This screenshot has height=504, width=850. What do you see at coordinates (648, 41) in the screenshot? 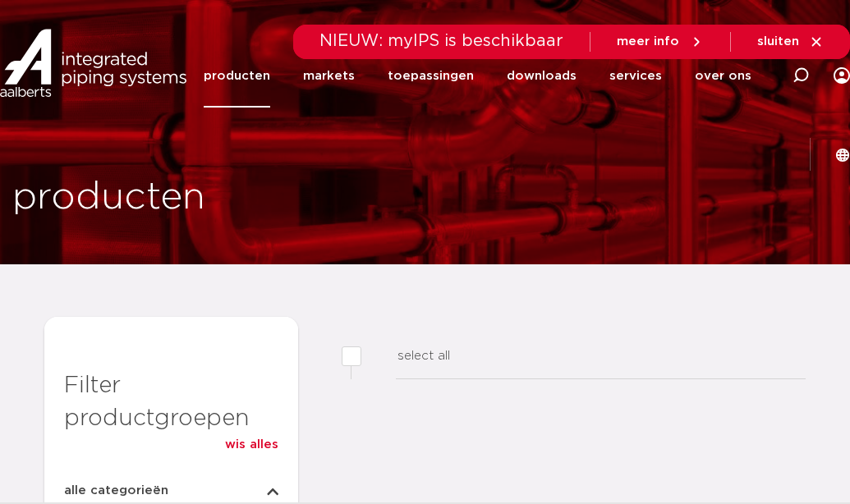
I see `span: meer info` at bounding box center [648, 41].